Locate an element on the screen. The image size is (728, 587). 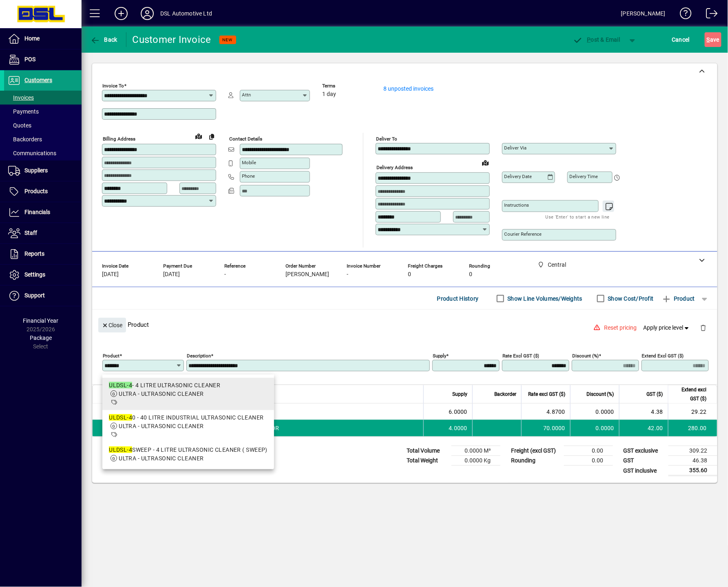
label: Show Cost/Profit is located at coordinates (630, 299).